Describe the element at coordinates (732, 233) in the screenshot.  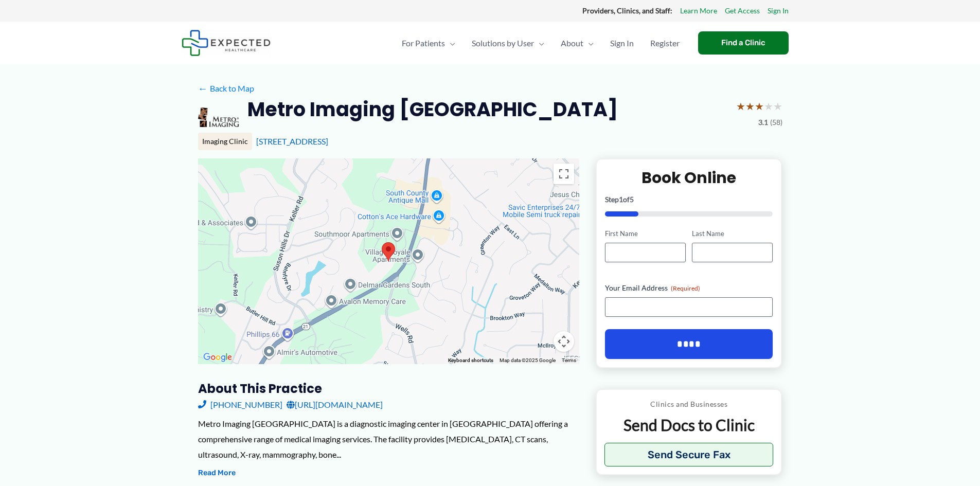
I see `label: Last Name` at that location.